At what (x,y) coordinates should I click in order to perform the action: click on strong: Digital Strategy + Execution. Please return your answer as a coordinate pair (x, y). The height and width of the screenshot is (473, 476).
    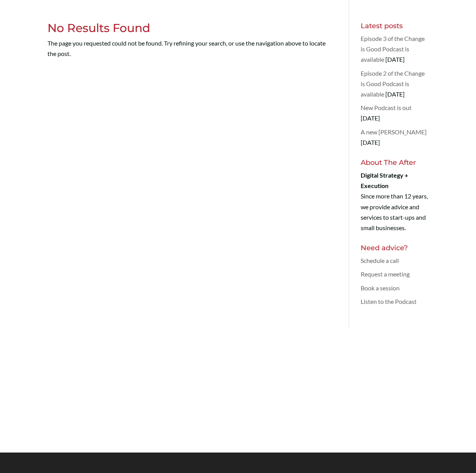
    Looking at the image, I should click on (384, 180).